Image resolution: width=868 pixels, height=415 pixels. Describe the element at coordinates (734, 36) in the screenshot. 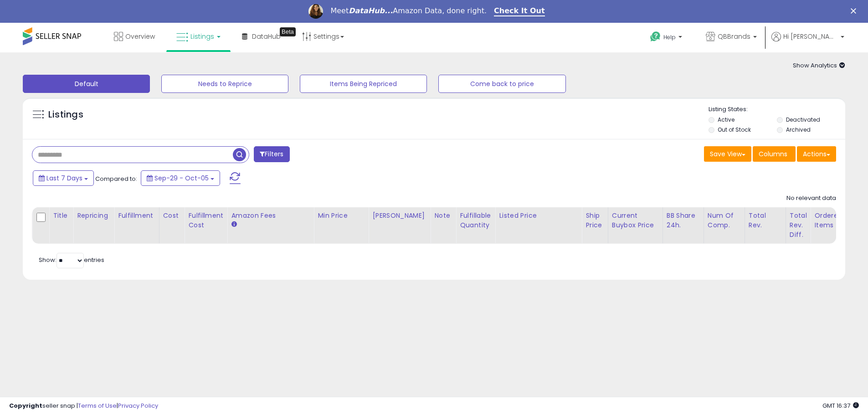

I see `span: QBBrands` at that location.